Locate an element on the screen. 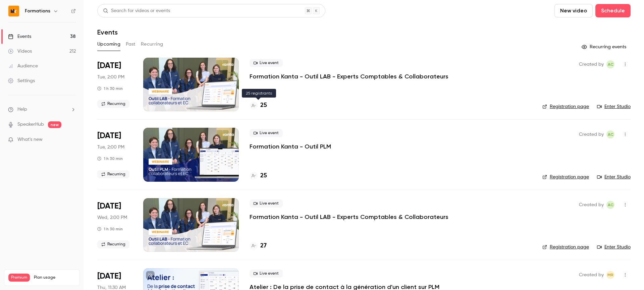 The height and width of the screenshot is (290, 644). span: Wed, 2:00 PM is located at coordinates (112, 217).